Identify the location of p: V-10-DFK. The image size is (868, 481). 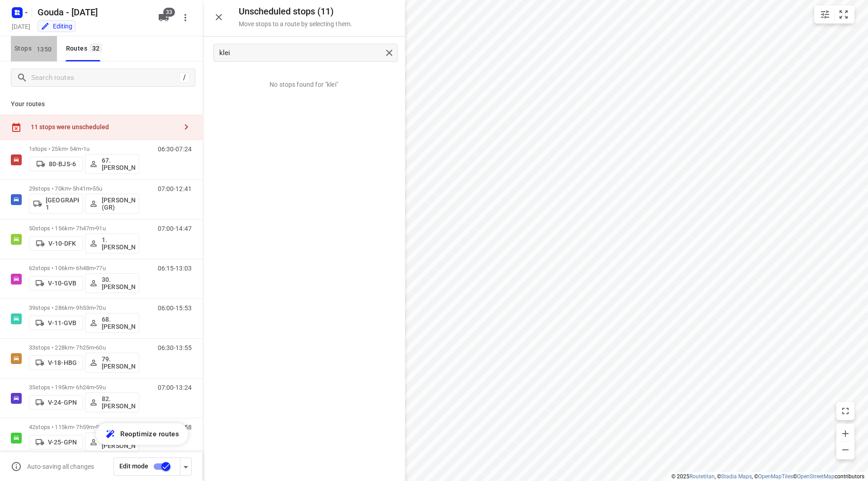
(62, 244).